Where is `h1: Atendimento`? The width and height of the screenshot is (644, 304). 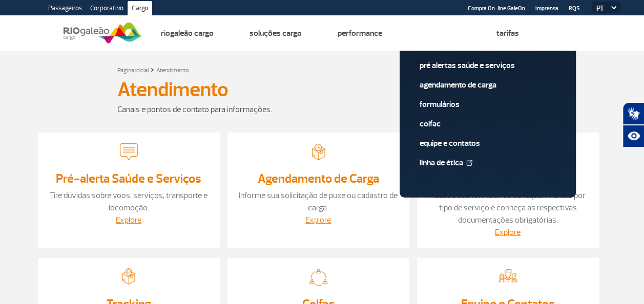
h1: Atendimento is located at coordinates (322, 90).